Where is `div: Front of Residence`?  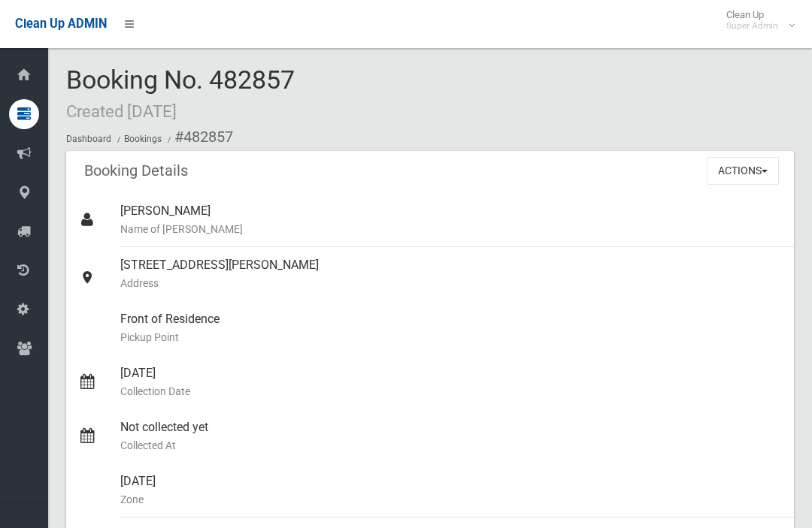
div: Front of Residence is located at coordinates (451, 329).